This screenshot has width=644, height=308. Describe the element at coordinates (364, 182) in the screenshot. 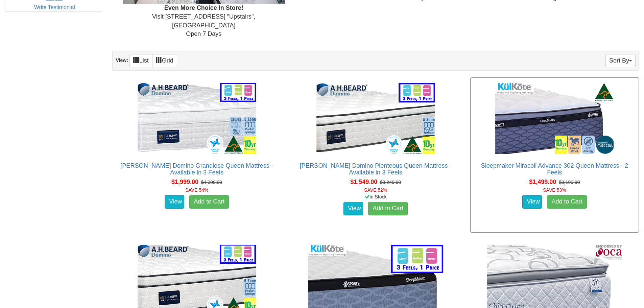

I see `span: $1,549.00` at that location.